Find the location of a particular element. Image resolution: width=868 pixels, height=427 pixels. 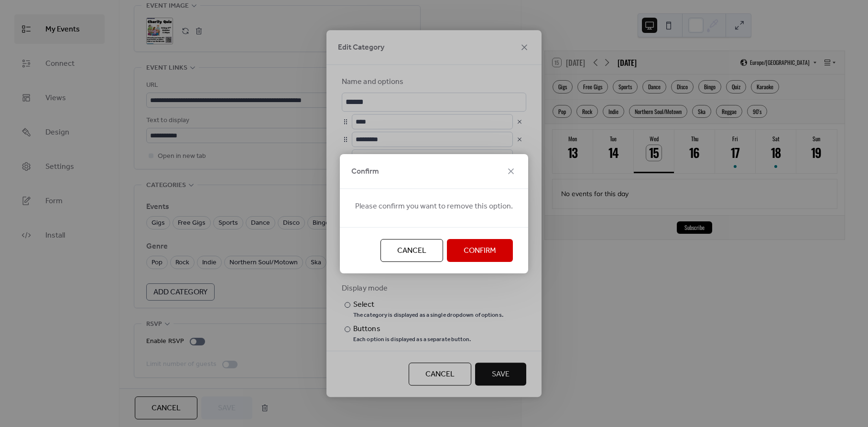

button: Confirm is located at coordinates (480, 251).